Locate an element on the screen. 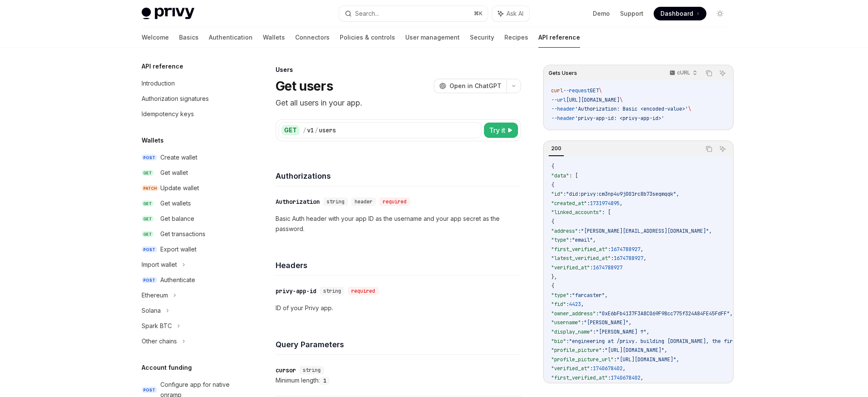  a: Introduction is located at coordinates (189, 83).